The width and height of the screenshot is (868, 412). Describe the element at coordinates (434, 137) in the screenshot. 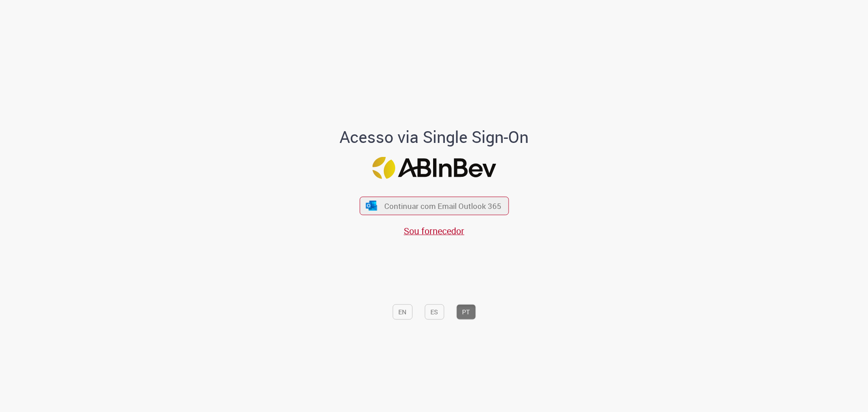

I see `h1: Acesso via Single Sign-On` at that location.